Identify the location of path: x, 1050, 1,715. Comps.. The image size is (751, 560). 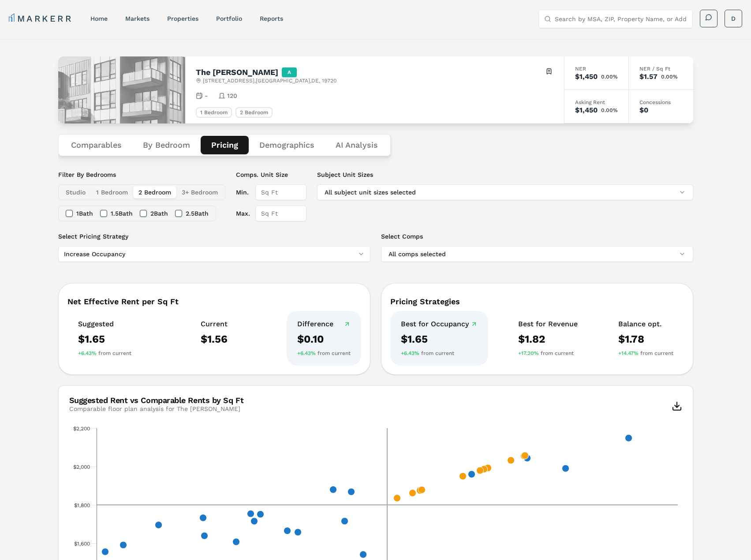
(345, 521).